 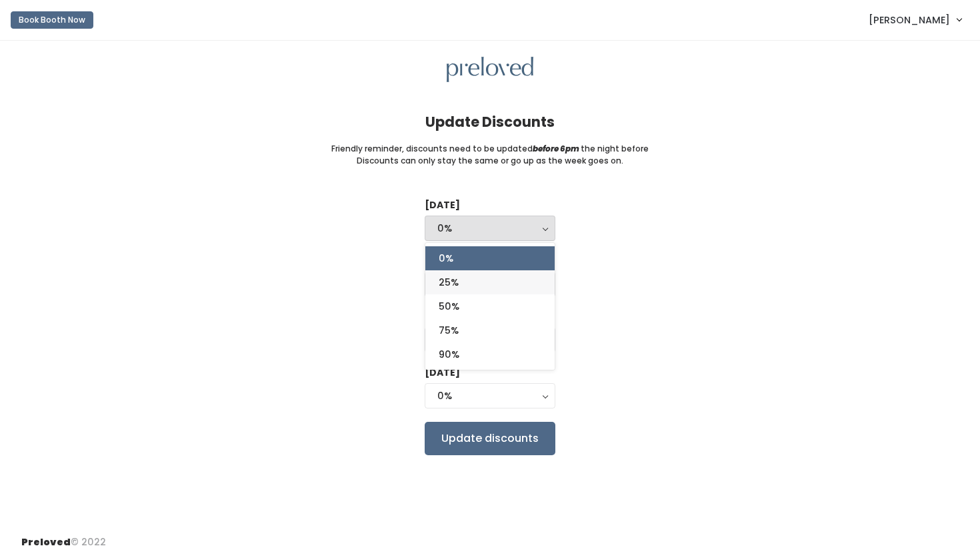 I want to click on i: before 6pm, so click(x=556, y=148).